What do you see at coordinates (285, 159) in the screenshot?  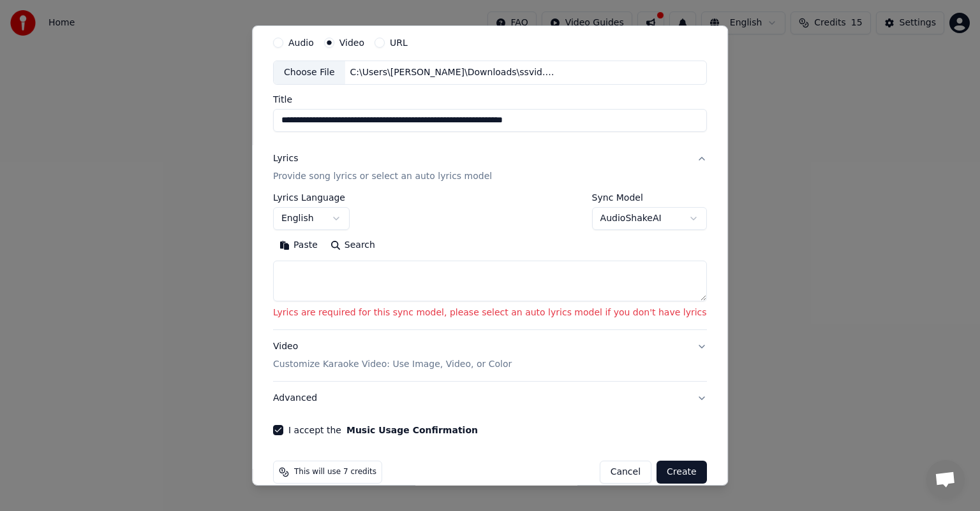 I see `div: Lyrics` at bounding box center [285, 159].